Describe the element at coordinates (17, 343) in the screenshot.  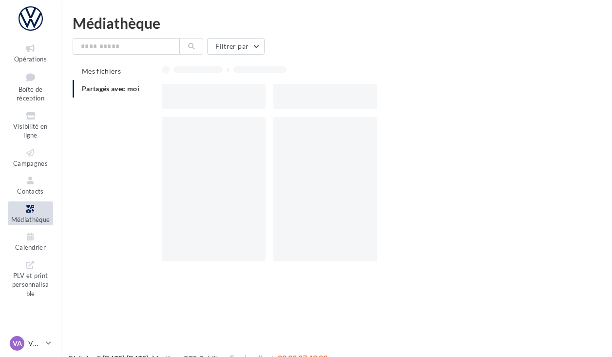
I see `span: VA` at that location.